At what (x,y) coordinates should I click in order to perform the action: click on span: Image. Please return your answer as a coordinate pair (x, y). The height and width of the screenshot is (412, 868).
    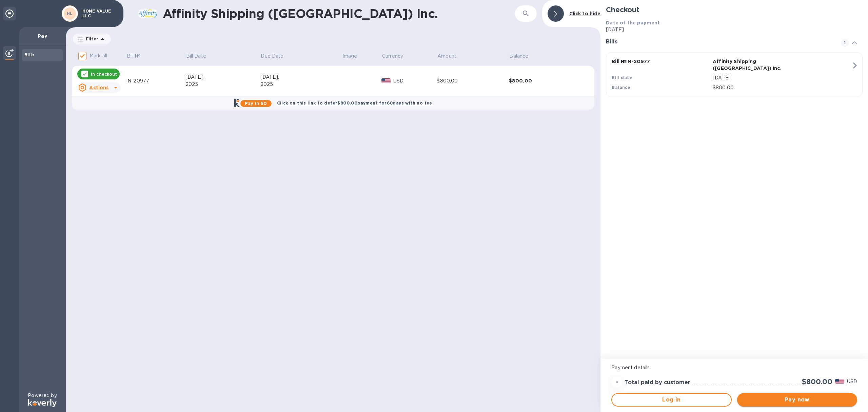
    Looking at the image, I should click on (350, 56).